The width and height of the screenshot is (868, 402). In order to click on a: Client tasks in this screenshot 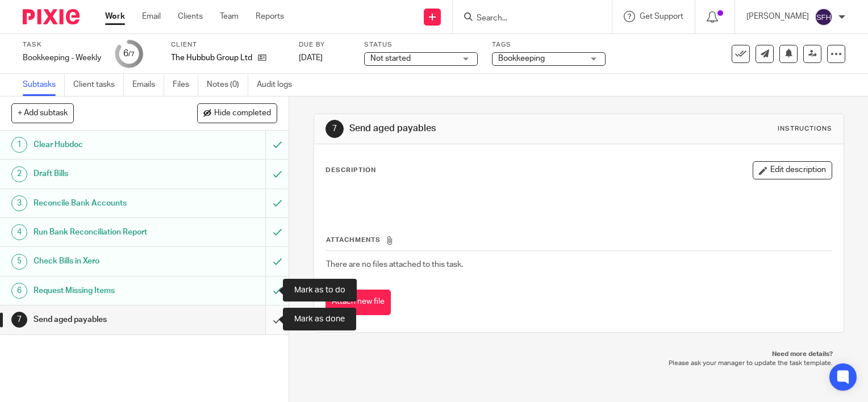, I will do `click(98, 85)`.